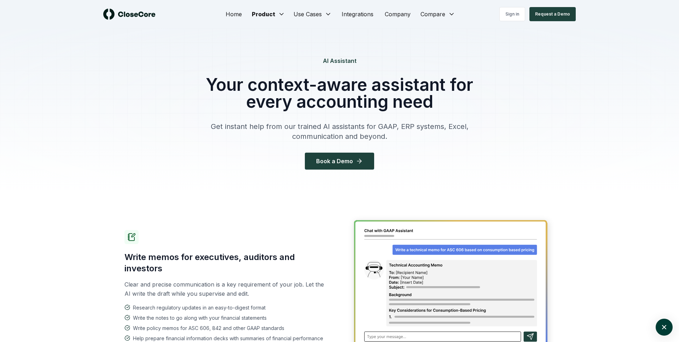  Describe the element at coordinates (340, 132) in the screenshot. I see `p: Get instant help from our trained AI assistants for GAAP, ERP systems, Excel, communication and b...` at that location.